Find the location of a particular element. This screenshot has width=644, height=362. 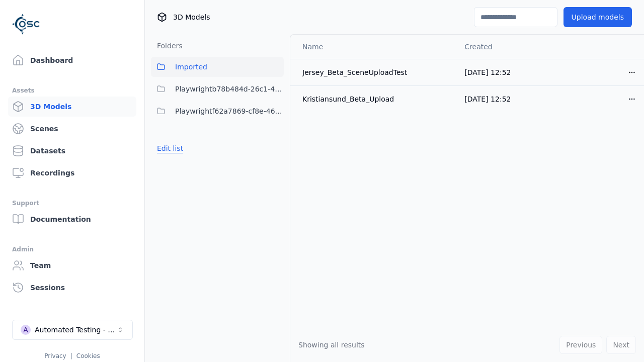

a: Cookies is located at coordinates (88, 356).